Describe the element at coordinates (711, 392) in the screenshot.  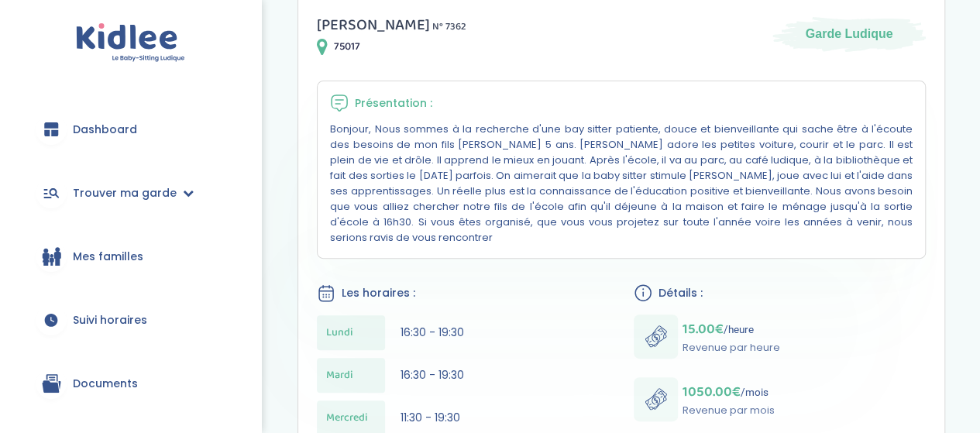
I see `span: 1050.00€` at that location.